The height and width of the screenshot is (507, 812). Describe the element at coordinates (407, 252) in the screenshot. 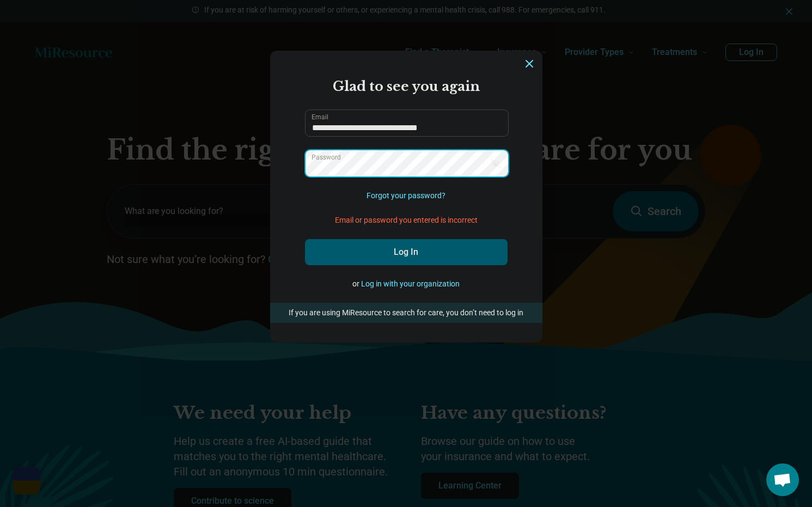

I see `button: Log In` at that location.